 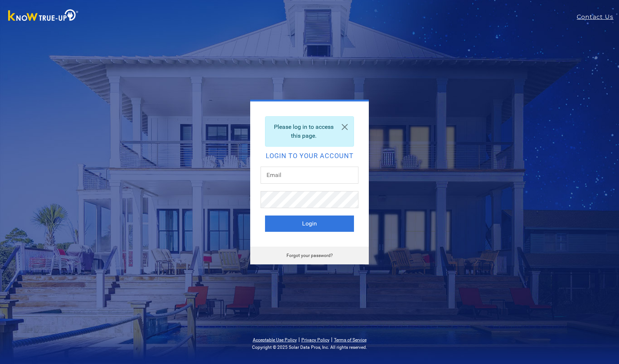 I want to click on div: Please log in to access this page., so click(x=310, y=132).